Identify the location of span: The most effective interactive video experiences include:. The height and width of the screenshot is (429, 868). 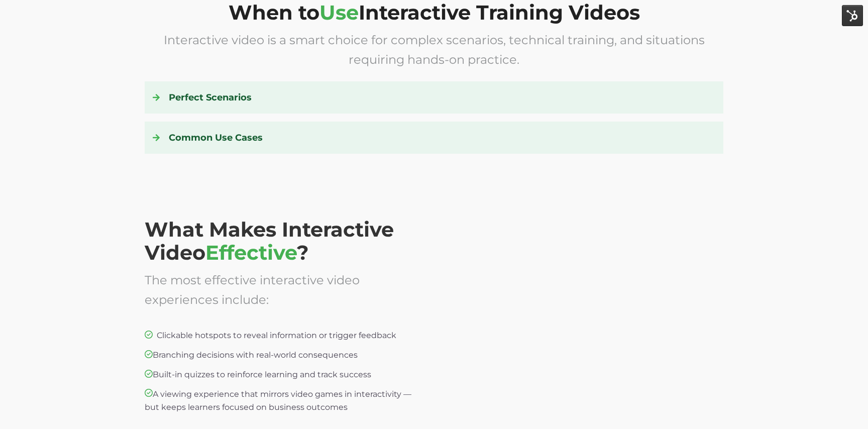
(252, 290).